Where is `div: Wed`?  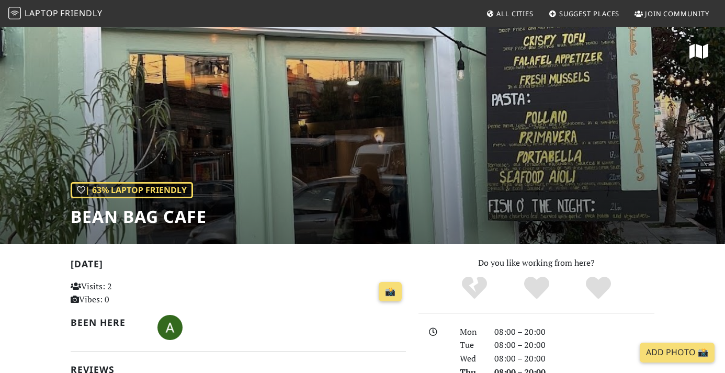 div: Wed is located at coordinates (471, 359).